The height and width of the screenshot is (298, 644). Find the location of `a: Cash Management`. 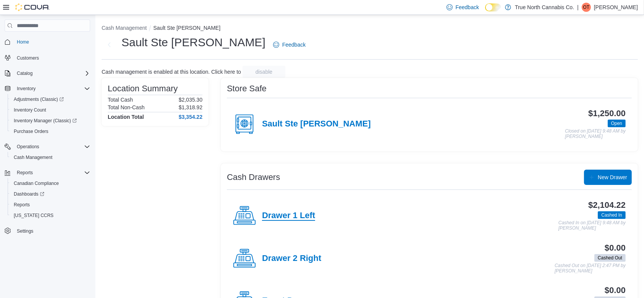

a: Cash Management is located at coordinates (33, 157).